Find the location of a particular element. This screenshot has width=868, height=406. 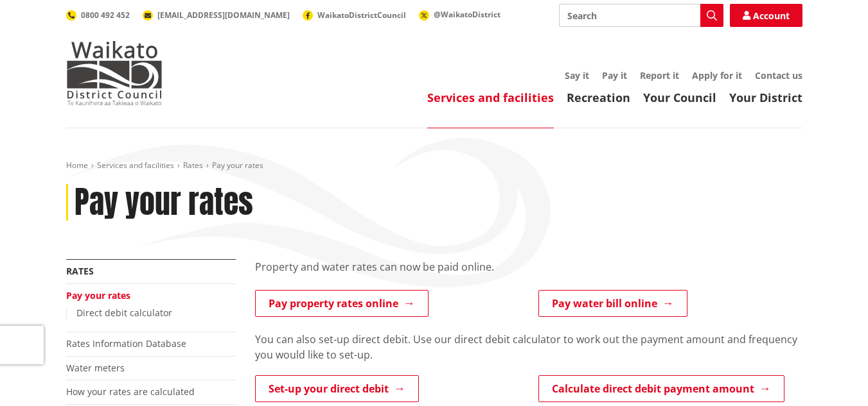

a: Rates Information Database is located at coordinates (126, 343).